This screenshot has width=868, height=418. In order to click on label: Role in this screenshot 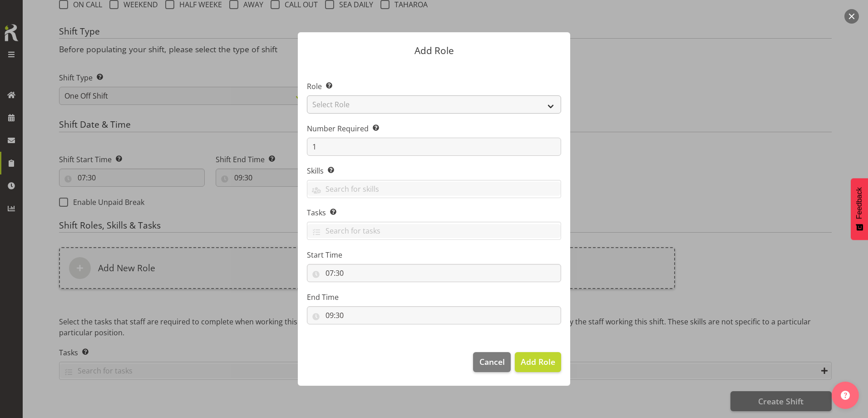, I will do `click(434, 87)`.